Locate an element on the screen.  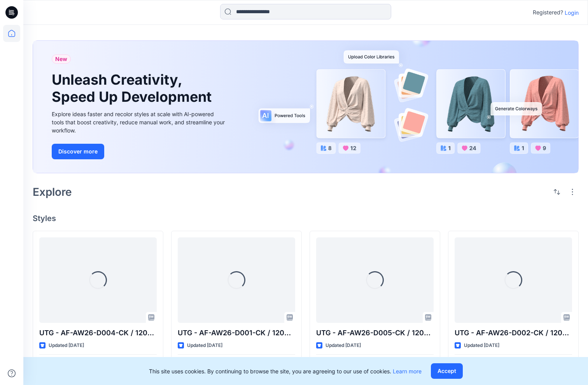
p: This site uses cookies. By continuing to browse the site, you are agreeing to our use of cookies. is located at coordinates (285, 371).